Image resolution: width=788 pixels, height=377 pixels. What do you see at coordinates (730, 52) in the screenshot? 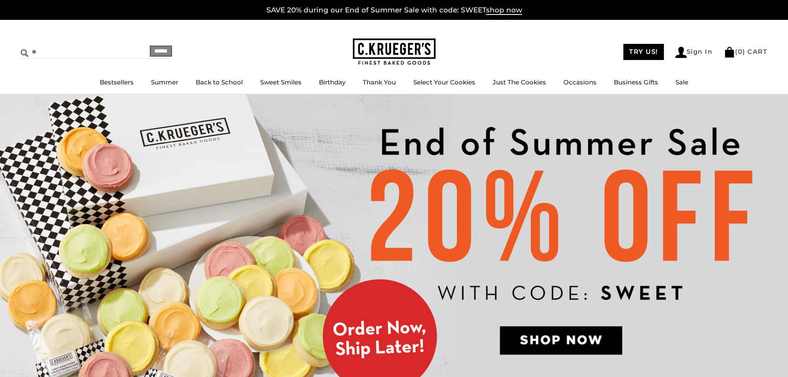
I see `img: Bag` at bounding box center [730, 52].